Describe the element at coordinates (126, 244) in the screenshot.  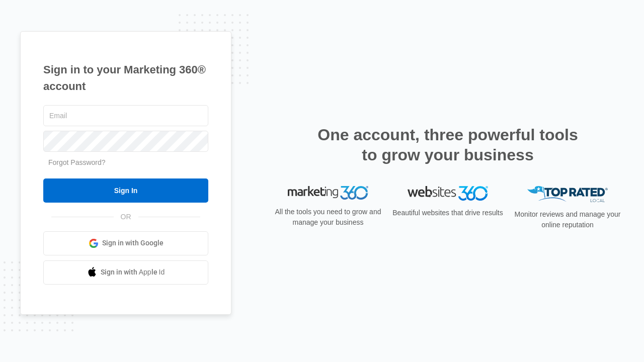
I see `a: Sign in with Google` at that location.